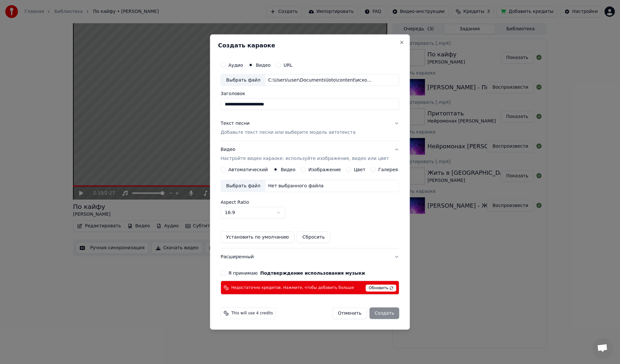  What do you see at coordinates (288, 65) in the screenshot?
I see `label: URL` at bounding box center [288, 65].